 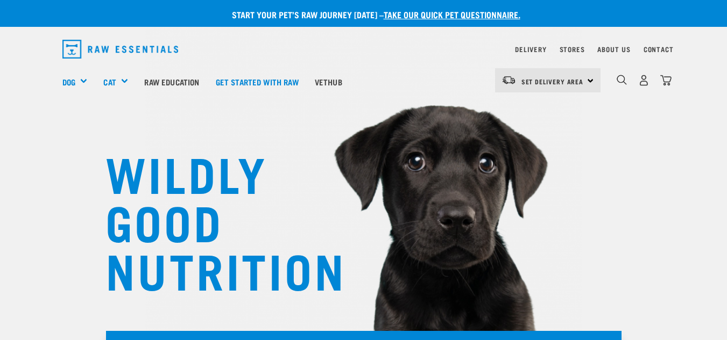 I want to click on img: home-icon-1@2x.png, so click(x=621, y=80).